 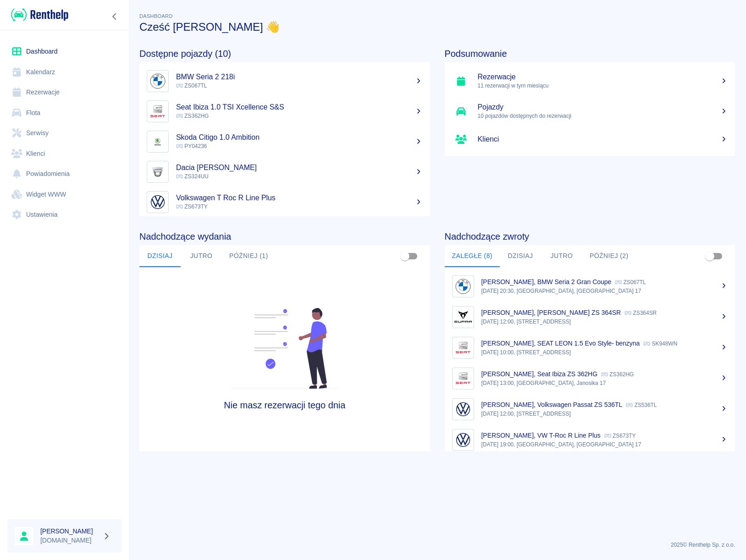 What do you see at coordinates (285, 81) in the screenshot?
I see `a: ImageBMW Seria 2 218i ZS067TL` at bounding box center [285, 81].